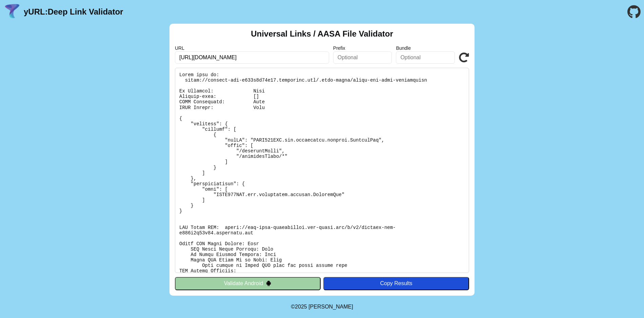  What do you see at coordinates (322, 170) in the screenshot?
I see `pre: Lorem ipsu do: sitam://consect-adi-e633s8d74e17.temporinc.utl/.etdo-magna/aliqu-eni-admi-veniamqu...` at bounding box center [322, 170].